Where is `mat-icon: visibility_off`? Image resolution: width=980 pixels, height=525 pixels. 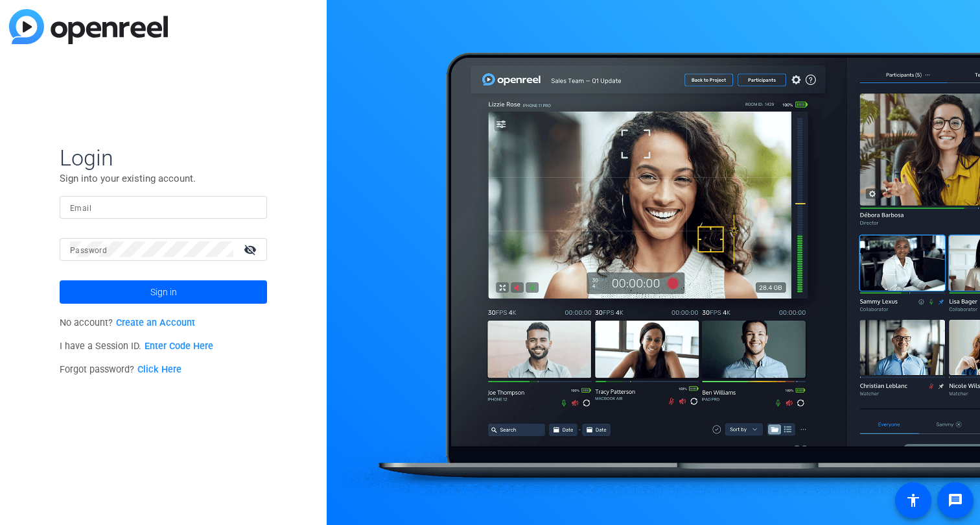
mat-icon: visibility_off is located at coordinates (252, 249).